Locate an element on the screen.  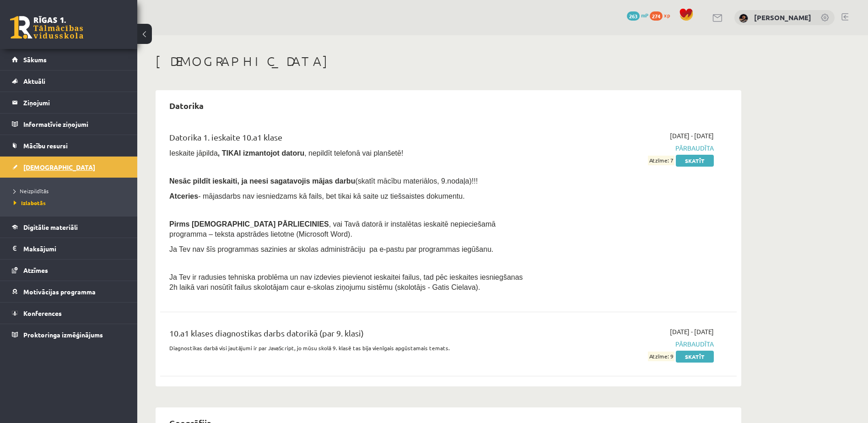
span: Ieskaite jāpilda , nepildīt telefonā vai planšetē! is located at coordinates (286, 153).